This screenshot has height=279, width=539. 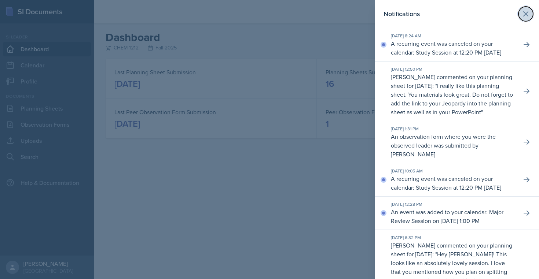 What do you see at coordinates (452, 99) in the screenshot?
I see `p: I really like this planning sheet. You materials look great. Do not forget to add the link to you...` at bounding box center [452, 99].